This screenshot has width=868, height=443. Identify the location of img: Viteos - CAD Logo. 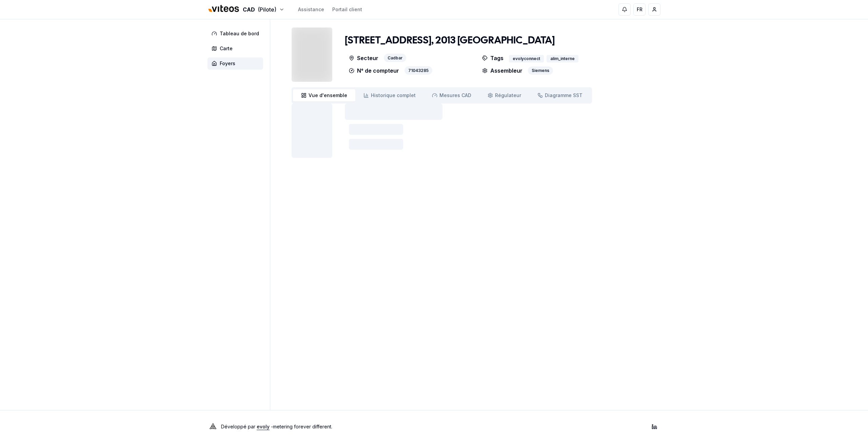
(224, 9).